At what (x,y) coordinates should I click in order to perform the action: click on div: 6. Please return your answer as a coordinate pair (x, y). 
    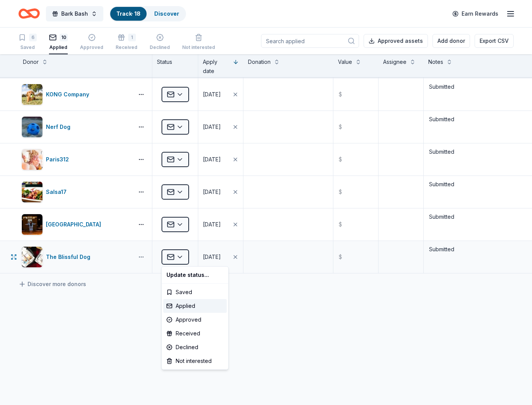
    Looking at the image, I should click on (33, 37).